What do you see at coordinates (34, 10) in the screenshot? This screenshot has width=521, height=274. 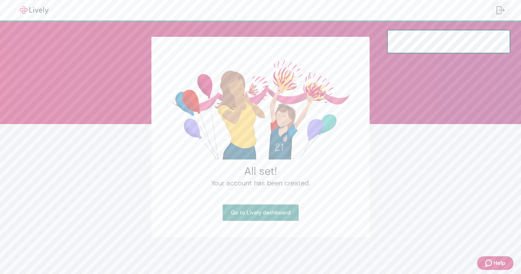 I see `img: Lively` at bounding box center [34, 10].